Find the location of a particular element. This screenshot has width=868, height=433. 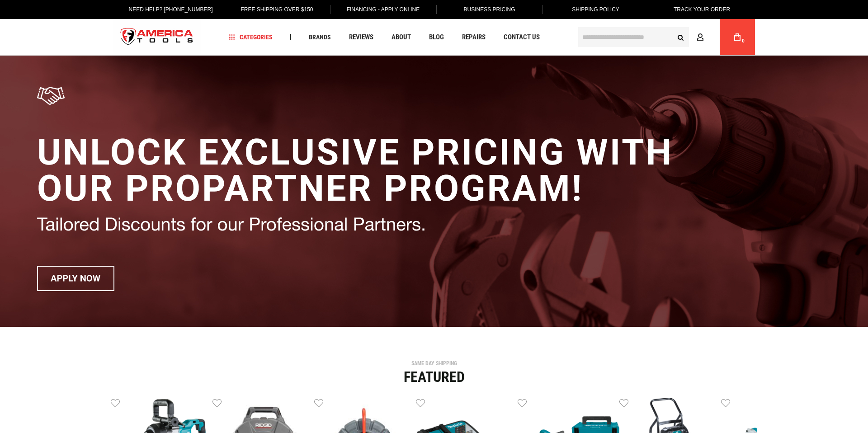

a: Repairs is located at coordinates (474, 37).